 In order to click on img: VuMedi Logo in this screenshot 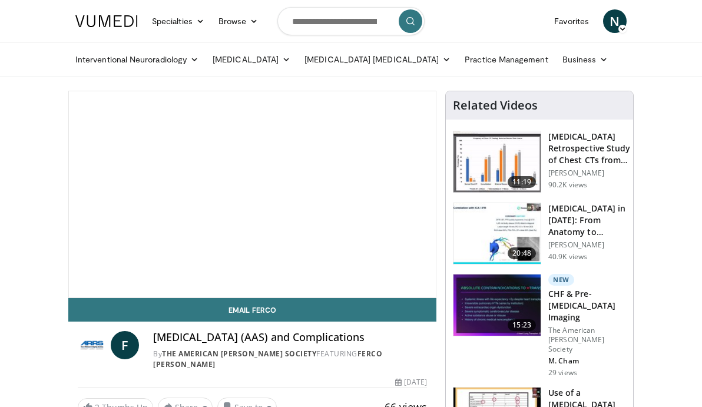, I will do `click(107, 21)`.